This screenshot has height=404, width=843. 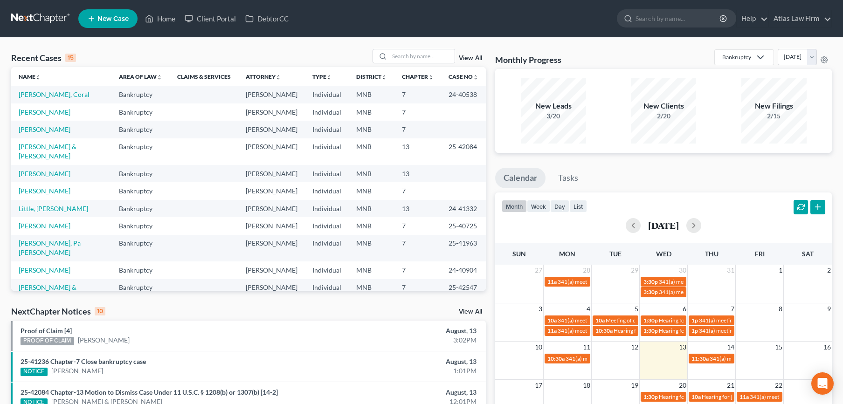 What do you see at coordinates (463, 292) in the screenshot?
I see `td: 25-42547` at bounding box center [463, 292].